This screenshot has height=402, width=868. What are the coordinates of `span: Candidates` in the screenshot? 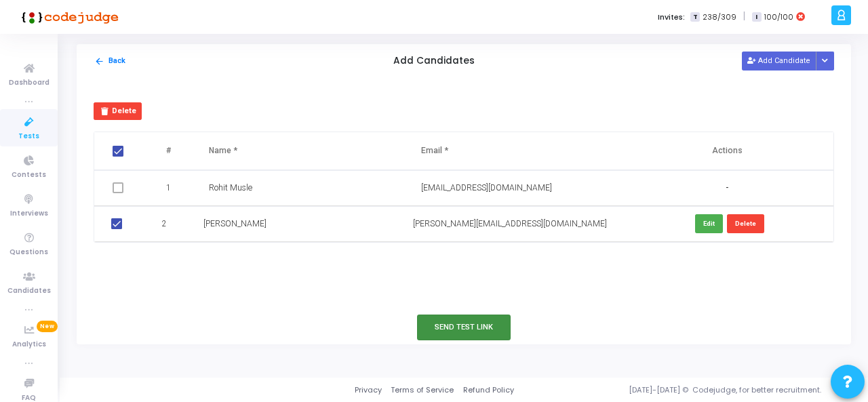 It's located at (29, 291).